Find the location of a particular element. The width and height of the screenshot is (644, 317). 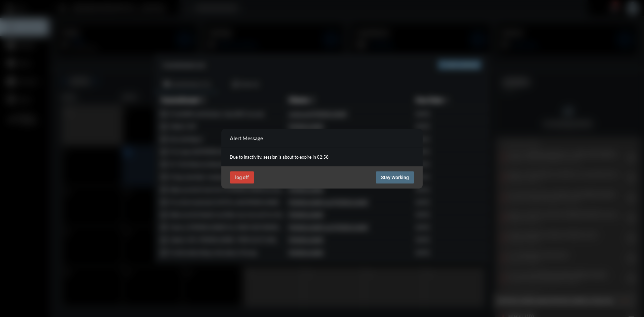

h2: Alert Message is located at coordinates (246, 138).